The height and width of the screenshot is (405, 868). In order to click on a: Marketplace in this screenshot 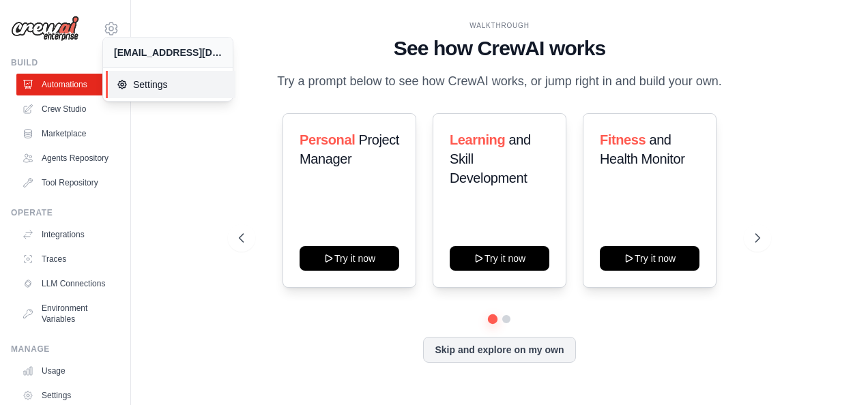, I will do `click(68, 134)`.